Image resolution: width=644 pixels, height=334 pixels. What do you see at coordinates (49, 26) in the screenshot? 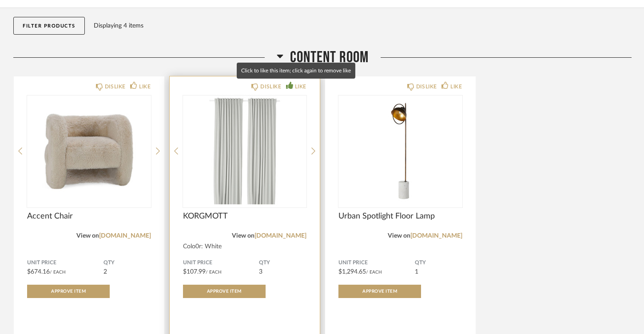
I see `button: Filter Products` at bounding box center [49, 26].